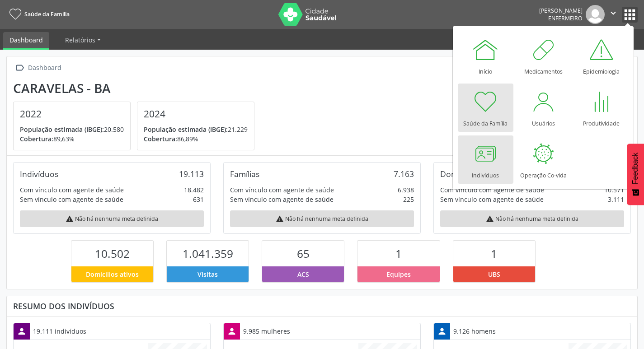 The height and width of the screenshot is (349, 644). I want to click on span: Domicílios ativos, so click(112, 274).